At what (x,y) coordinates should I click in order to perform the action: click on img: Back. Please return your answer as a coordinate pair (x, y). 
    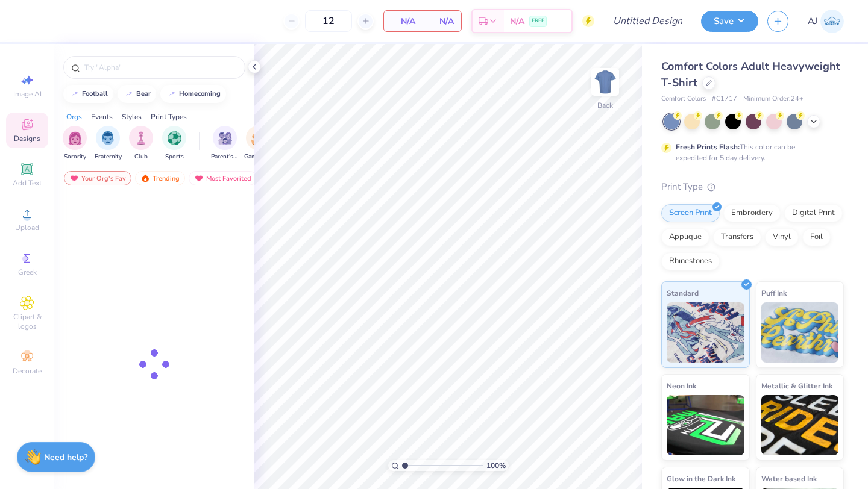
    Looking at the image, I should click on (605, 82).